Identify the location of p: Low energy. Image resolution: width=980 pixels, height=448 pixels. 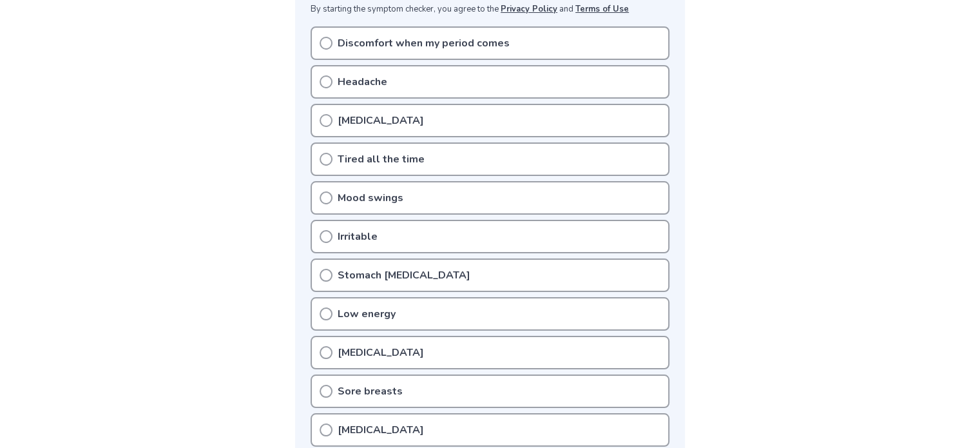
(366, 314).